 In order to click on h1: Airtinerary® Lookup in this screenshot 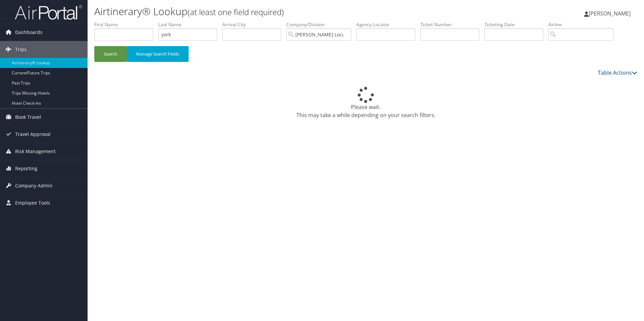, I will do `click(275, 12)`.